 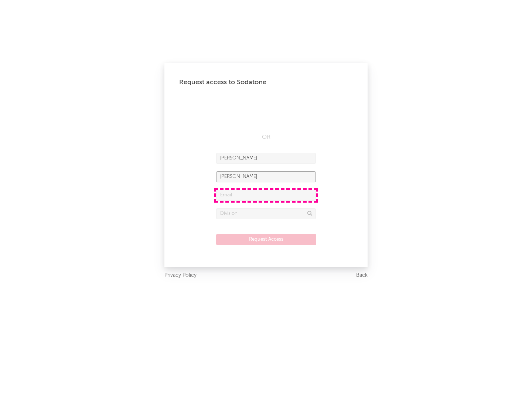 I want to click on a: Back, so click(x=361, y=275).